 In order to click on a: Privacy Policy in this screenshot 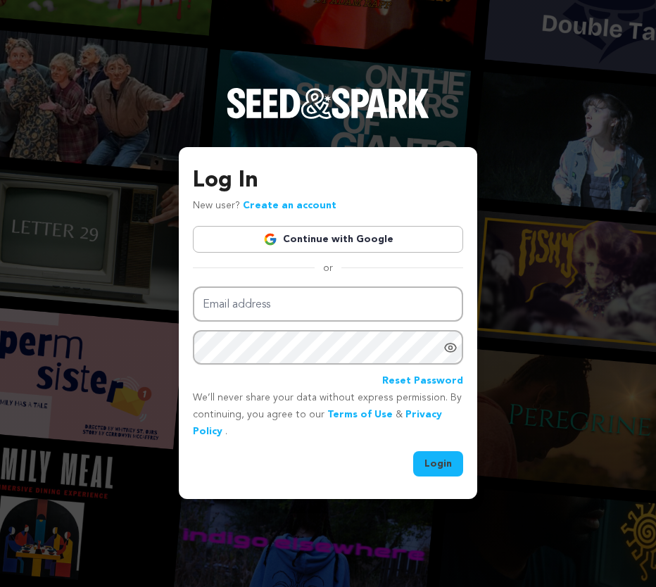, I will do `click(318, 423)`.